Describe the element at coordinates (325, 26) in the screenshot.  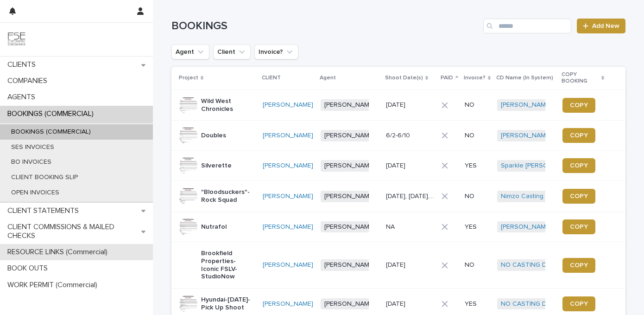
I see `h1: BOOKINGS` at that location.